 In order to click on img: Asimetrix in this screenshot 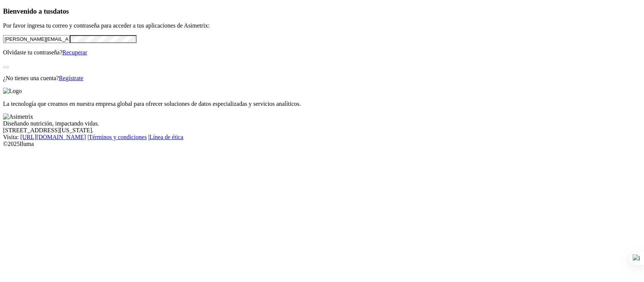, I will do `click(18, 116)`.